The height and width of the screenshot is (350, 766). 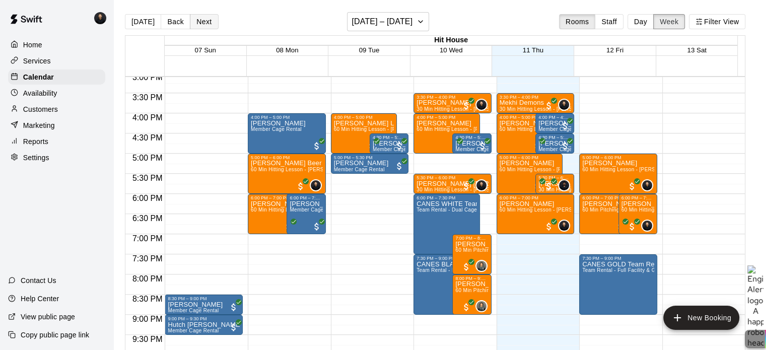 What do you see at coordinates (36, 158) in the screenshot?
I see `p: Settings` at bounding box center [36, 158].